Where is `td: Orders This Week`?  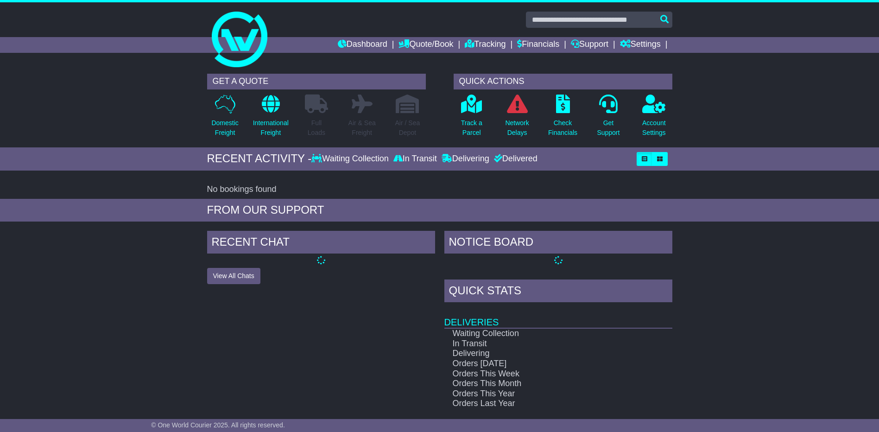 td: Orders This Week is located at coordinates (542, 374).